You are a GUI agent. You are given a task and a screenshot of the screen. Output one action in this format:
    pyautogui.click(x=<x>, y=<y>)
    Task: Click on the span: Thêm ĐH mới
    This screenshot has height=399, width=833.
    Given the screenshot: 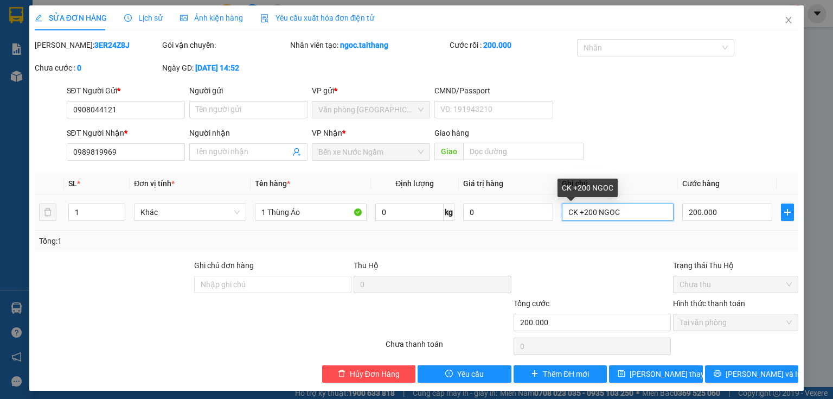 What is the action you would take?
    pyautogui.click(x=566, y=374)
    